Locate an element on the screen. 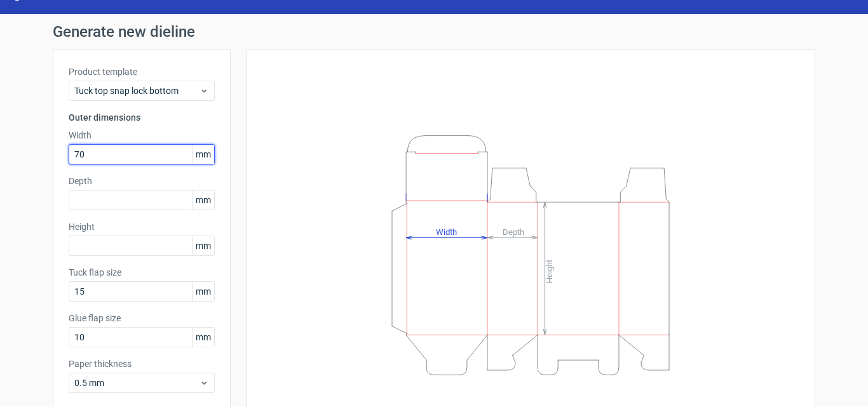 The image size is (868, 407). label: Width is located at coordinates (141, 135).